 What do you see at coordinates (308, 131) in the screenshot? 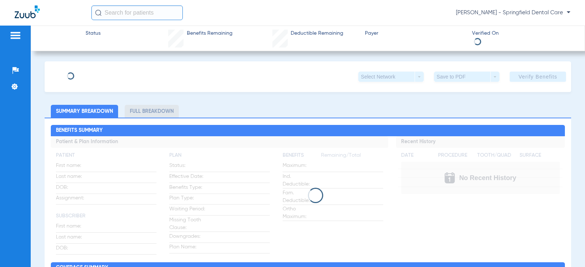
I see `h2: Benefits Summary` at bounding box center [308, 131].